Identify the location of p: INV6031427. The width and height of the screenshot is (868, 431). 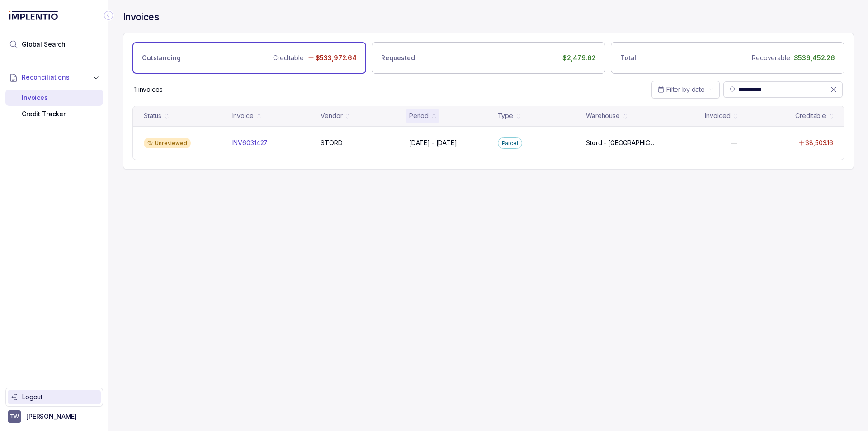
(250, 143).